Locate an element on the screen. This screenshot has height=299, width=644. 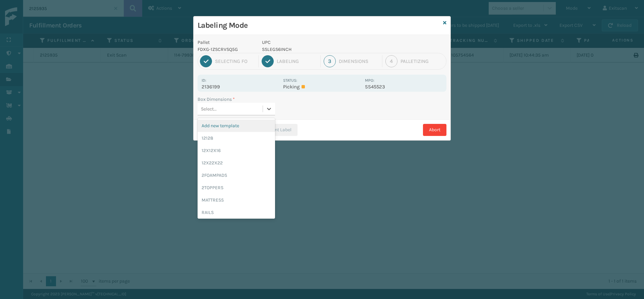
label: Box Dimensions is located at coordinates (216, 99).